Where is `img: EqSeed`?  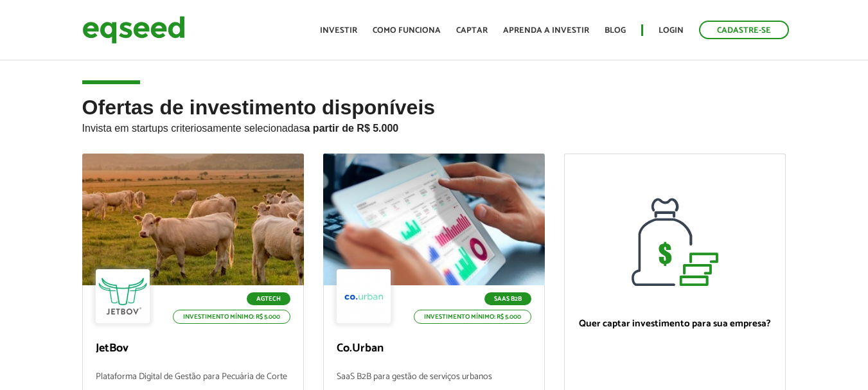
img: EqSeed is located at coordinates (134, 30).